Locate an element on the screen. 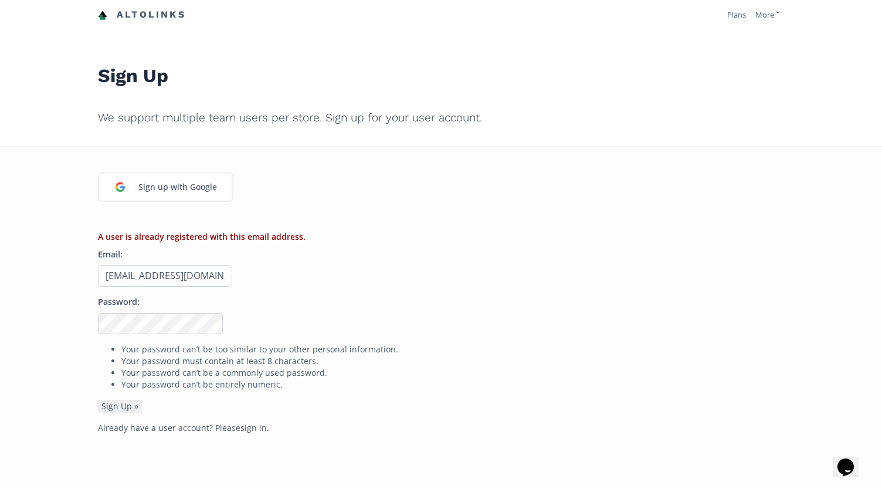 Image resolution: width=882 pixels, height=489 pixels. label: Password: is located at coordinates (118, 302).